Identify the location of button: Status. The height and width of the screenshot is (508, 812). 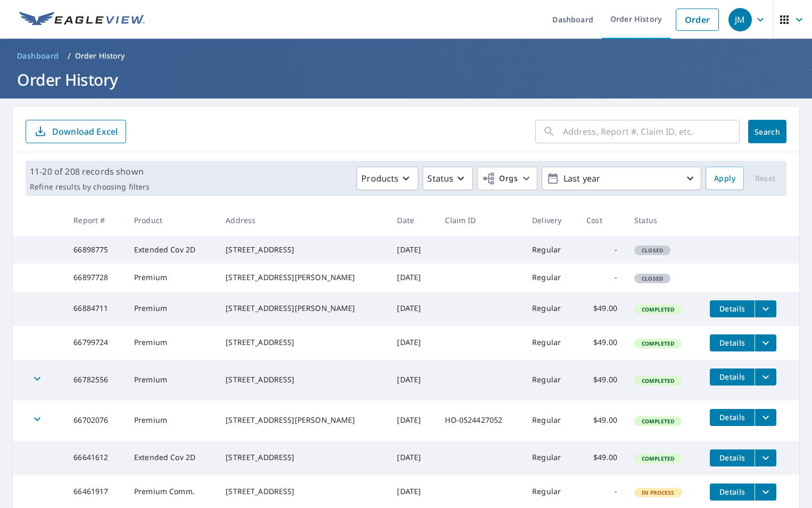
(447, 178).